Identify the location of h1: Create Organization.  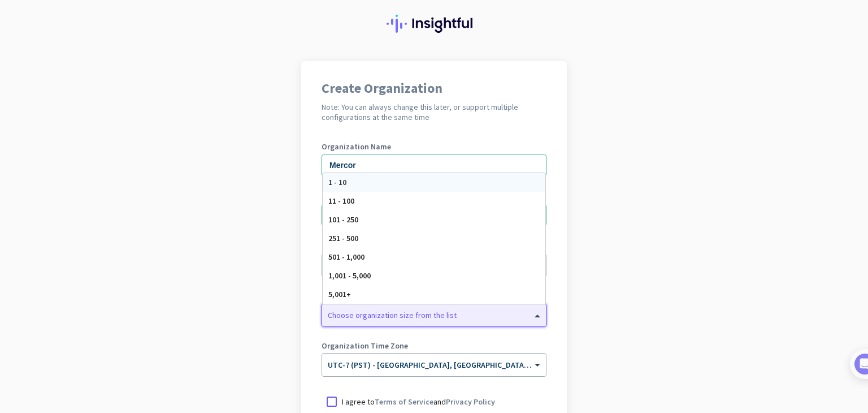
(434, 88).